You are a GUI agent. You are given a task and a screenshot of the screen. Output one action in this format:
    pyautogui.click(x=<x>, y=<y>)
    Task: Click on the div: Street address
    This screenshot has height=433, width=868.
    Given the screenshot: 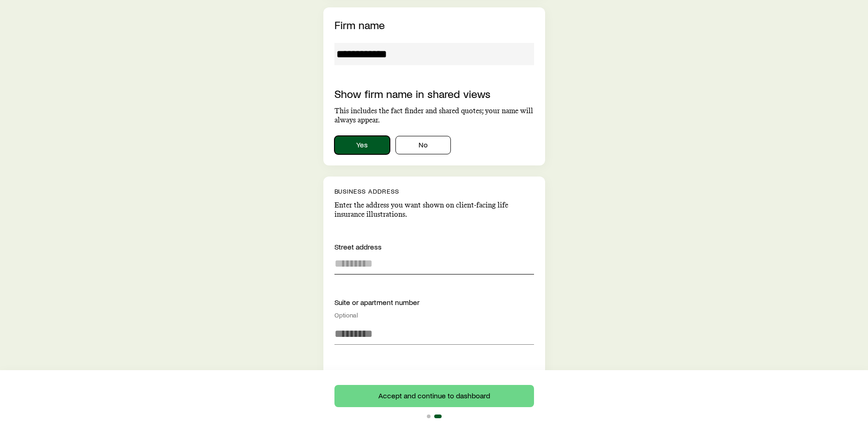 What is the action you would take?
    pyautogui.click(x=434, y=247)
    